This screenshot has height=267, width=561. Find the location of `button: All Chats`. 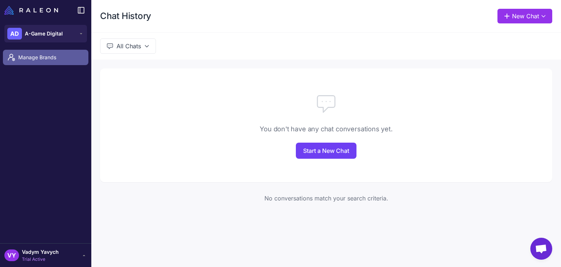

button: All Chats is located at coordinates (128, 46).